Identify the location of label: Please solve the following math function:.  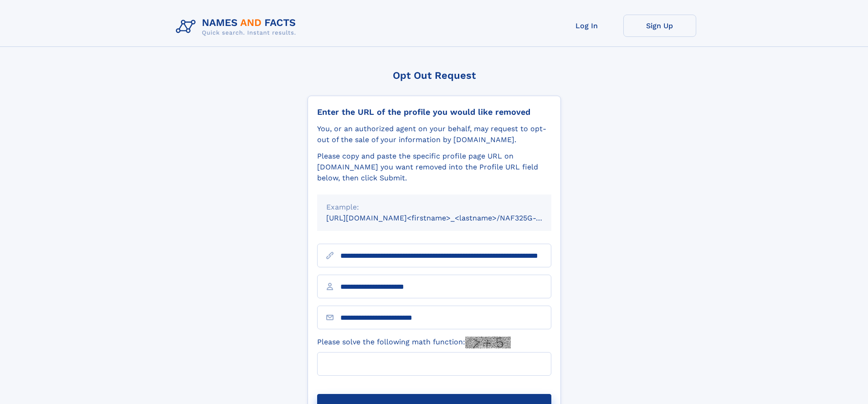
(414, 342).